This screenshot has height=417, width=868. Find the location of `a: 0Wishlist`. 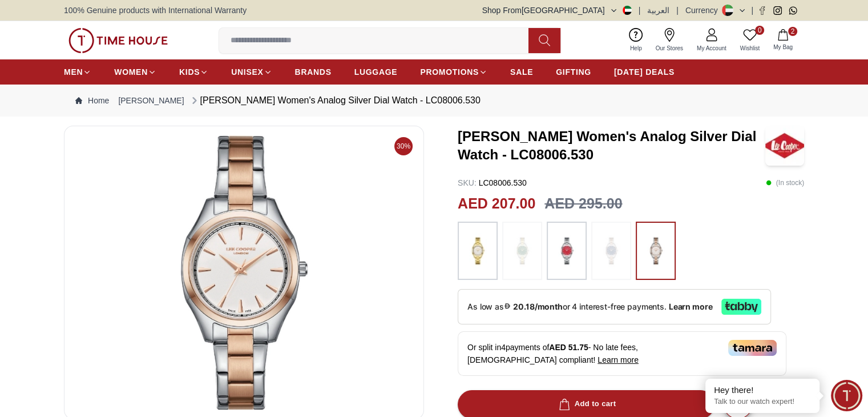

a: 0Wishlist is located at coordinates (750, 40).